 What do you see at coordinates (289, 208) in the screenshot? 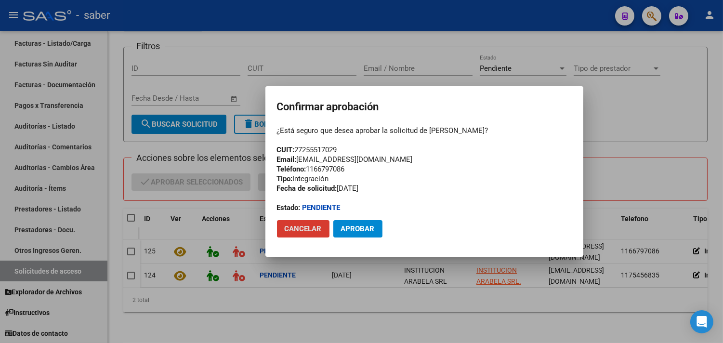
I see `strong: Estado:` at bounding box center [289, 208].